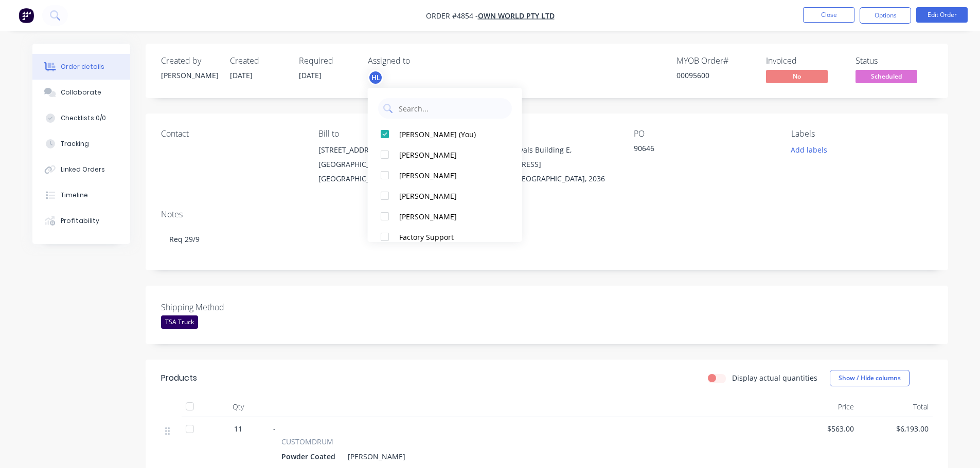 Image resolution: width=980 pixels, height=468 pixels. I want to click on div: Created, so click(258, 60).